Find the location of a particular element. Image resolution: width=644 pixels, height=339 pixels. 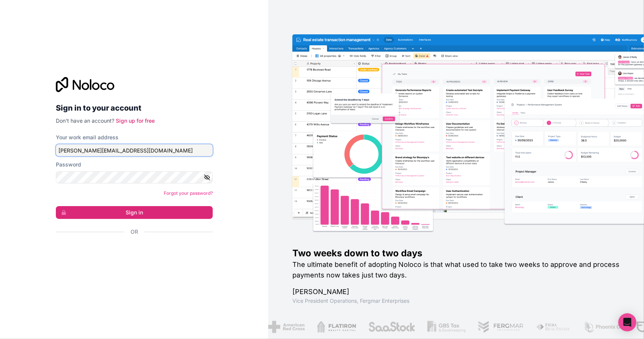

label: Password is located at coordinates (68, 165).